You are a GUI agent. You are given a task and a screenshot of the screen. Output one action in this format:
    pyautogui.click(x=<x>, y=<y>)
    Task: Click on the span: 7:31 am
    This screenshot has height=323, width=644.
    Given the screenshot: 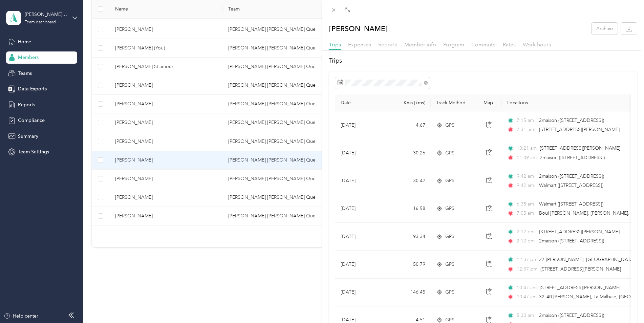 What is the action you would take?
    pyautogui.click(x=527, y=130)
    